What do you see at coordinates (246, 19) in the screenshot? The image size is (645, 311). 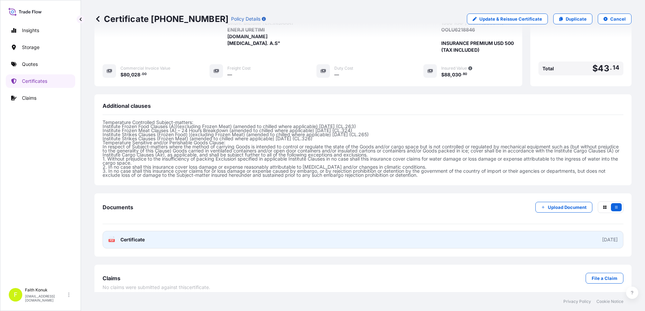 I see `p: Policy Details` at bounding box center [246, 19].